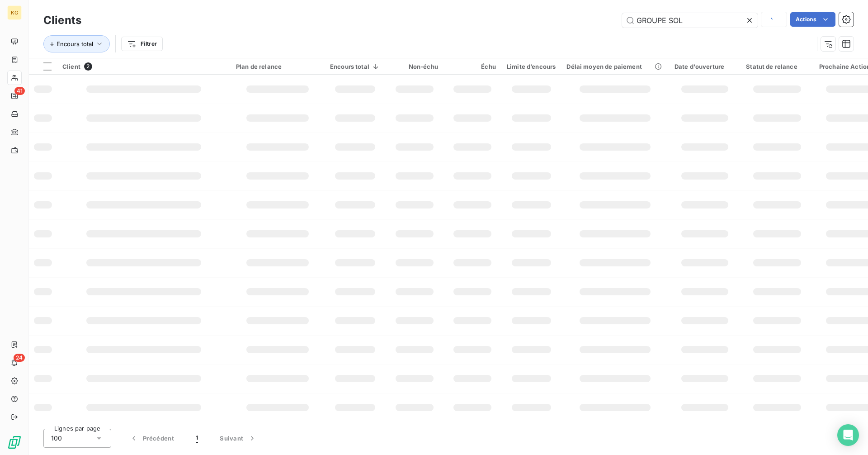  Describe the element at coordinates (56, 439) in the screenshot. I see `span: 100` at that location.